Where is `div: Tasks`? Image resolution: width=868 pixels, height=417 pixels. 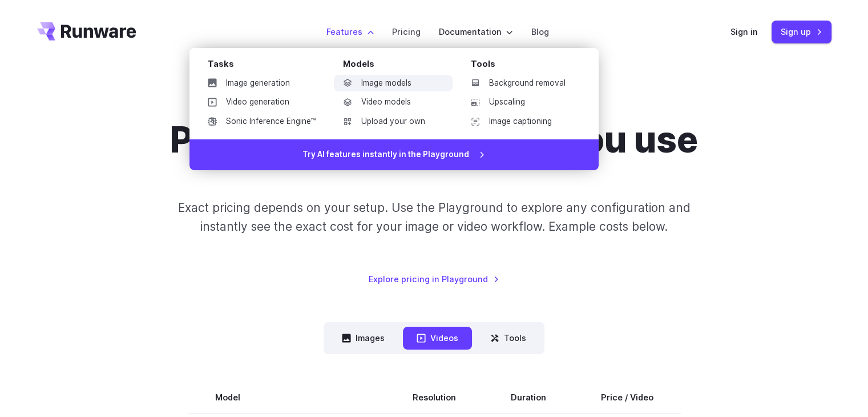
div: Tasks is located at coordinates (266, 66).